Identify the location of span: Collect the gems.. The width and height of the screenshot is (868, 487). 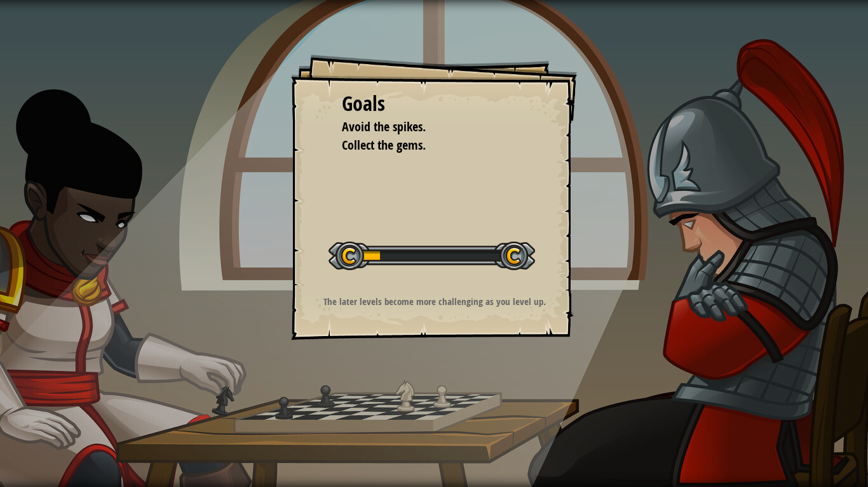
(383, 145).